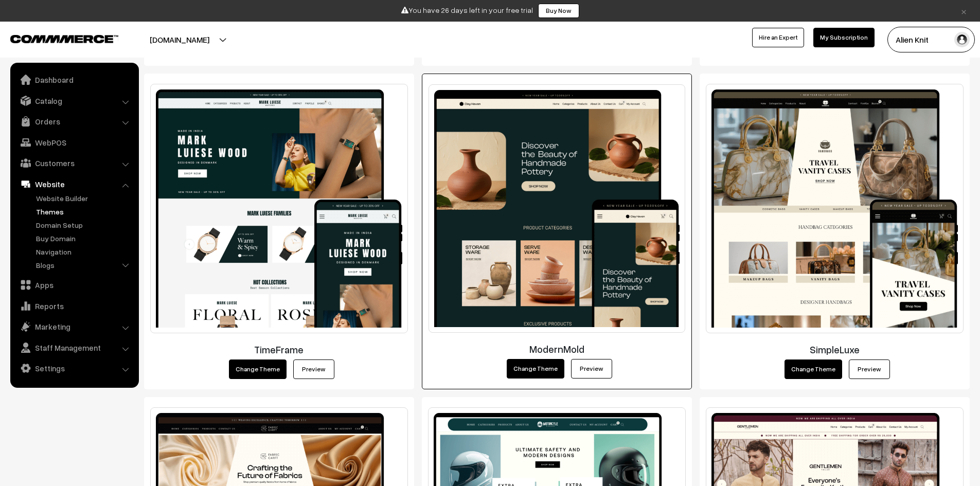  What do you see at coordinates (64, 38) in the screenshot?
I see `img: COMMMERCE` at bounding box center [64, 38].